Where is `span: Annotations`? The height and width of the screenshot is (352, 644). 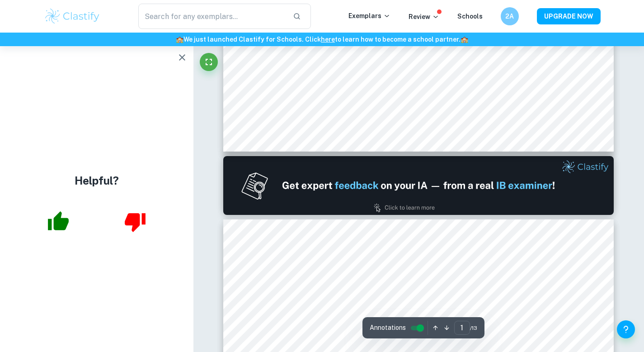 span: Annotations is located at coordinates (388, 328).